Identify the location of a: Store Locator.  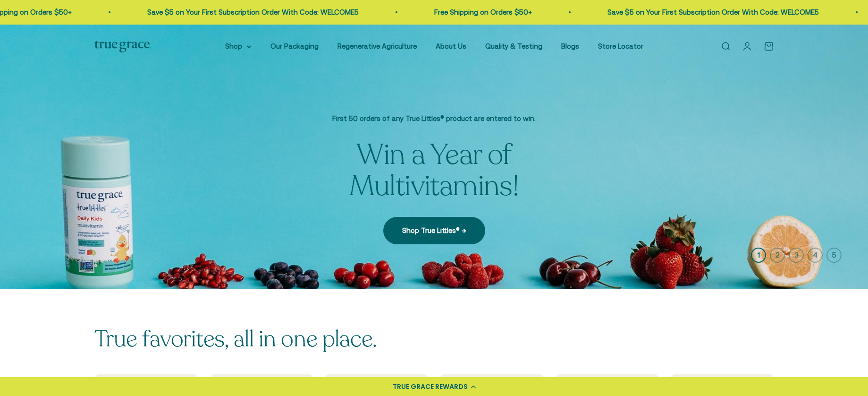
(621, 46).